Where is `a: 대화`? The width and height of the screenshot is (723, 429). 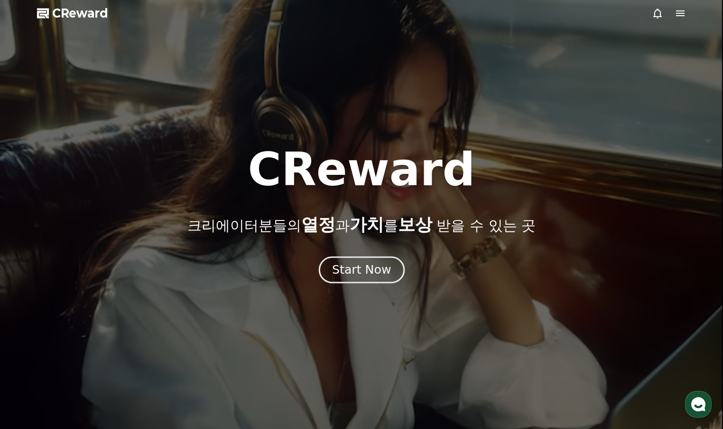
a: 대화 is located at coordinates (93, 313).